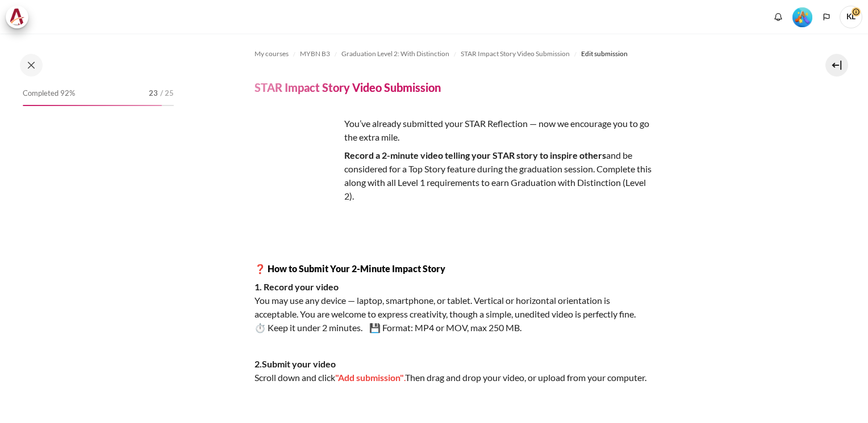  Describe the element at coordinates (167, 94) in the screenshot. I see `span: / 25` at that location.